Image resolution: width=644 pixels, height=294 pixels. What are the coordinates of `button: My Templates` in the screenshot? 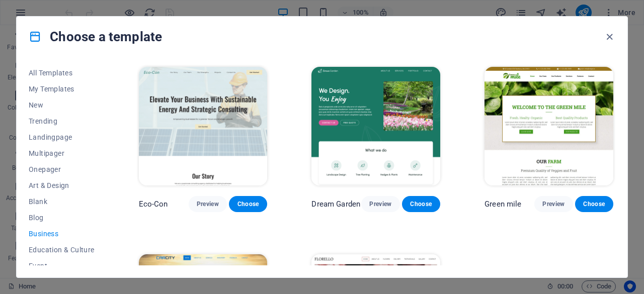 It's located at (62, 89).